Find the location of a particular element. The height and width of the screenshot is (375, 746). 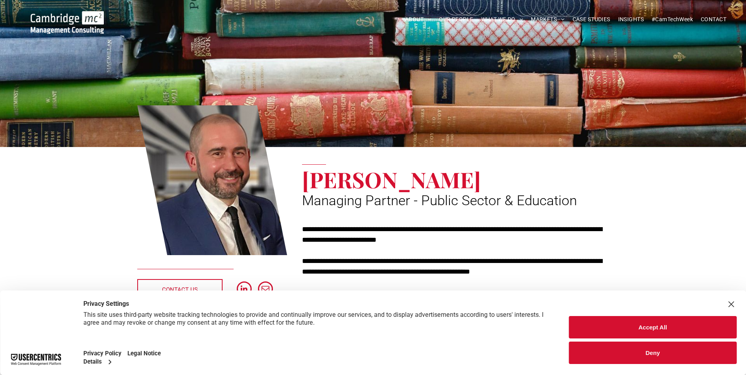

span: CONTACT US is located at coordinates (180, 290).